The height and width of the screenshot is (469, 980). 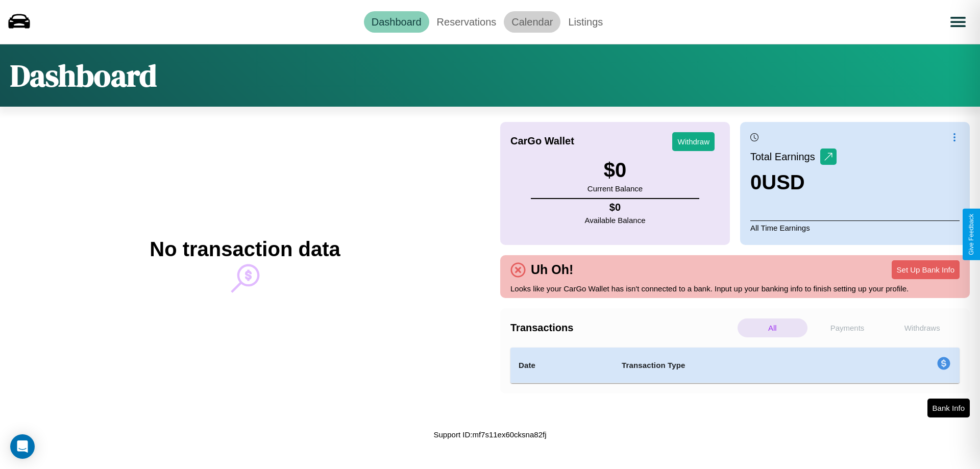 What do you see at coordinates (735, 365) in the screenshot?
I see `table: simple table` at bounding box center [735, 365].